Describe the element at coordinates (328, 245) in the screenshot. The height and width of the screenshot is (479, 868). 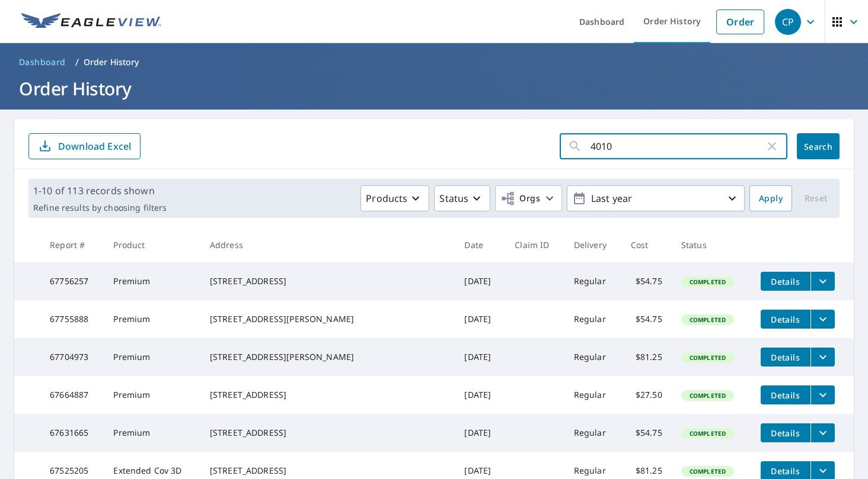
I see `th: Address` at that location.